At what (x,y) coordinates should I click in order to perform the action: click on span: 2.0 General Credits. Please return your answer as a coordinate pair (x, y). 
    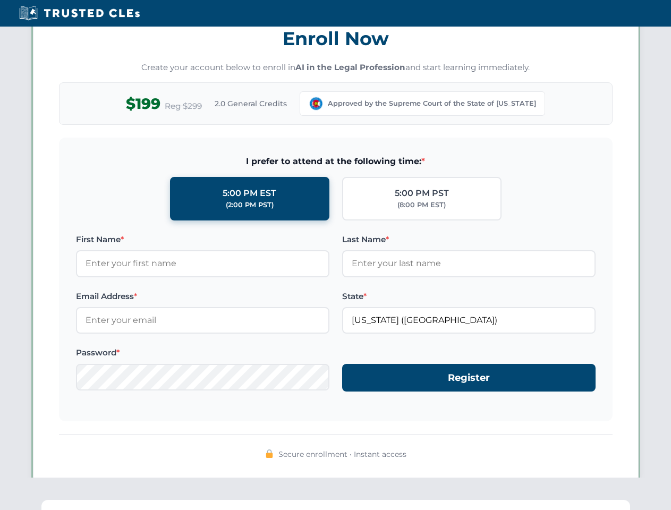
    Looking at the image, I should click on (251, 104).